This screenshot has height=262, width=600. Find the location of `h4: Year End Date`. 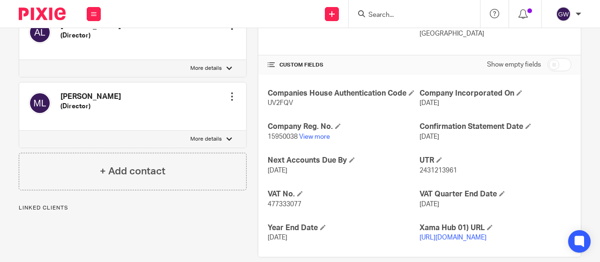

h4: Year End Date is located at coordinates (344, 228).